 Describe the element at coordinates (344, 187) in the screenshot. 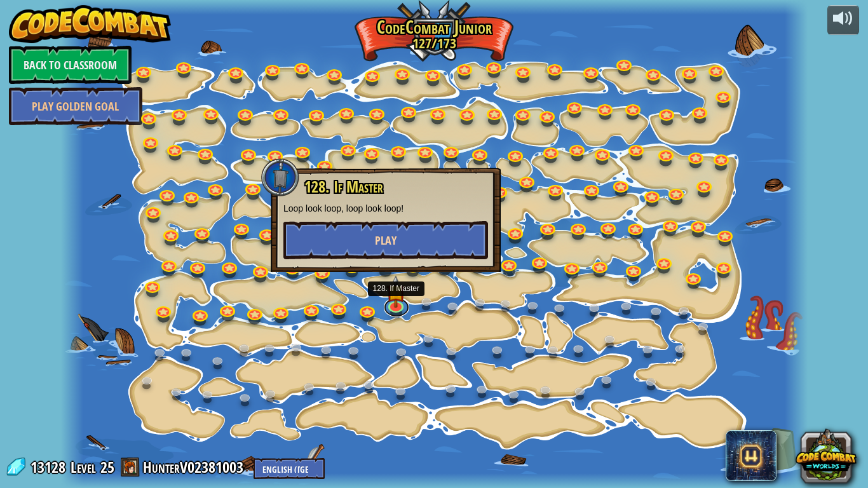

I see `span: 128. If Master` at that location.